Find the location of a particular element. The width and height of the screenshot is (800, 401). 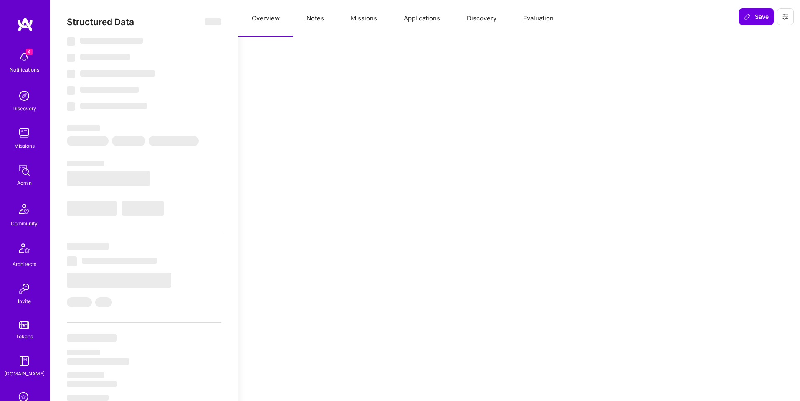

img: Architects is located at coordinates (24, 249).